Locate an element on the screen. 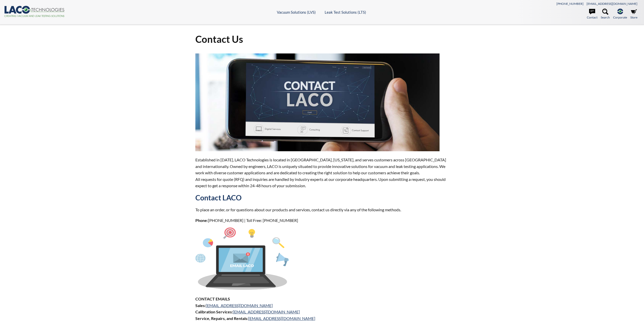 The image size is (644, 322). strong: Sales: is located at coordinates (201, 305).